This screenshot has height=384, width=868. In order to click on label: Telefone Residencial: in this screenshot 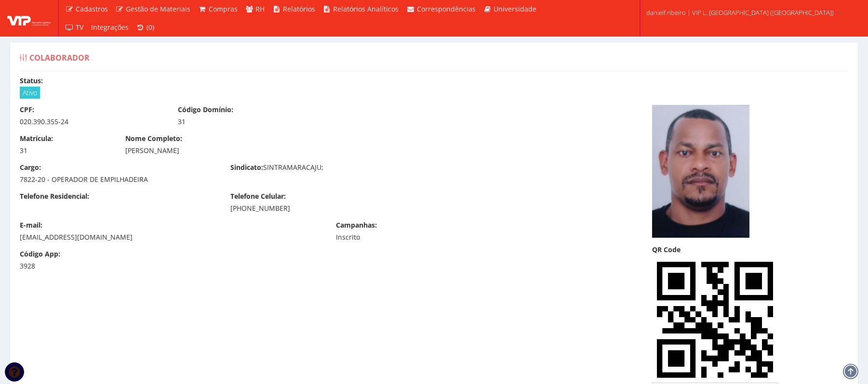, I will do `click(55, 196)`.